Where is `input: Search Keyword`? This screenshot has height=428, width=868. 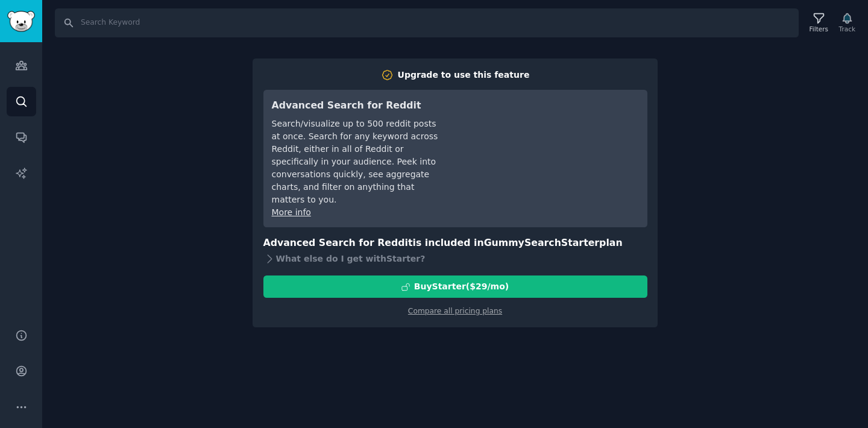
input: Search Keyword is located at coordinates (426, 23).